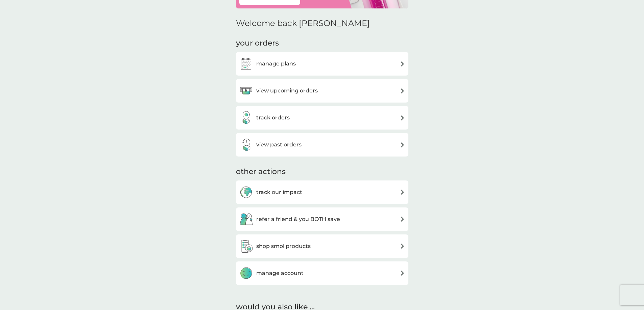 The width and height of the screenshot is (644, 310). I want to click on h3: manage account, so click(280, 274).